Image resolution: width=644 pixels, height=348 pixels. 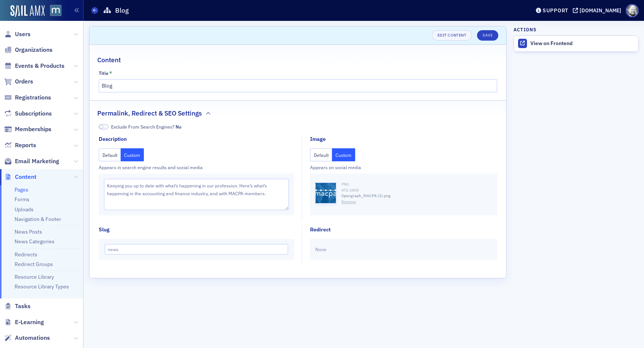 What do you see at coordinates (196, 167) in the screenshot?
I see `div: Appears in search engine results and social media` at bounding box center [196, 167].